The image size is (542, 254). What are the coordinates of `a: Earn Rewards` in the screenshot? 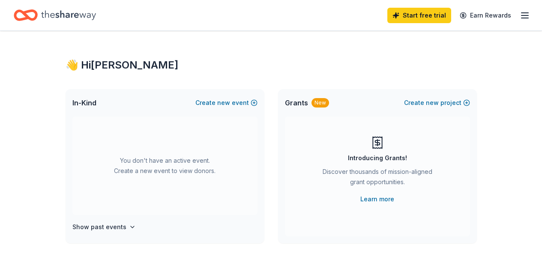 It's located at (485, 15).